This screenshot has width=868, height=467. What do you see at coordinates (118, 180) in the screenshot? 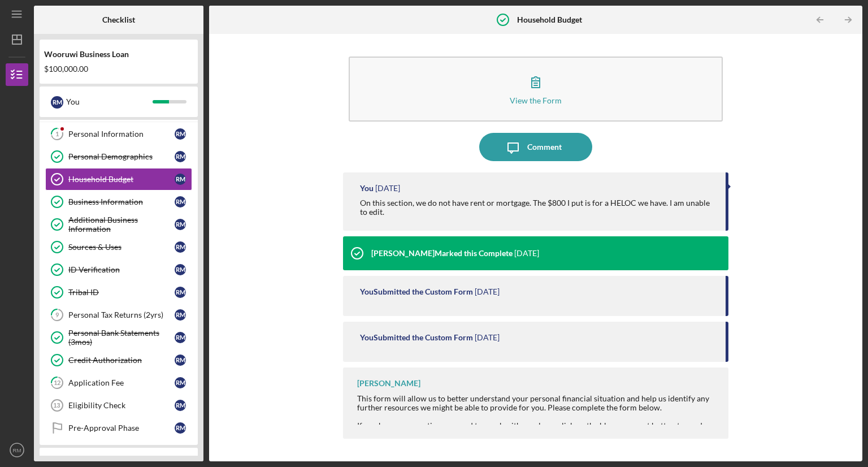
I see `a: Household BudgetRM` at bounding box center [118, 180].